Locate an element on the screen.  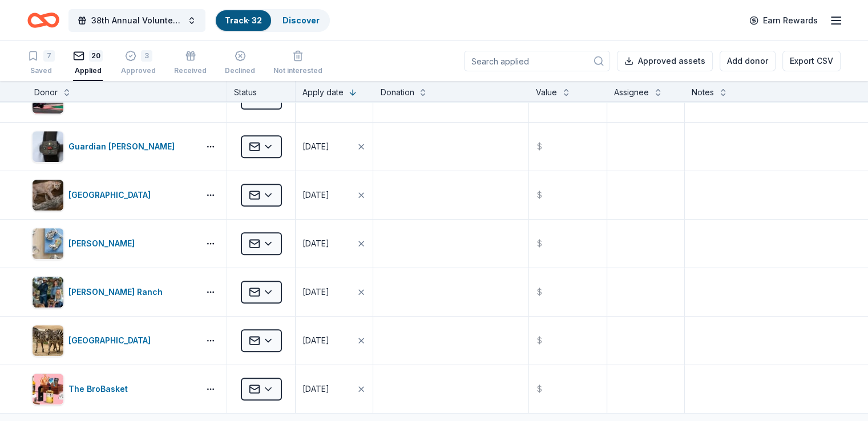
div: Status is located at coordinates (261, 91).